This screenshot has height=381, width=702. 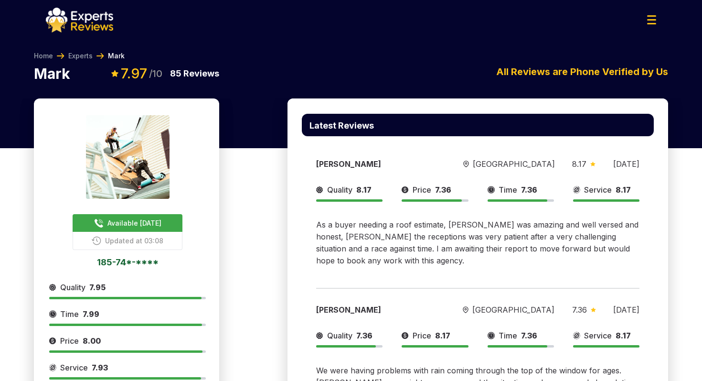 I want to click on span: /10, so click(x=156, y=74).